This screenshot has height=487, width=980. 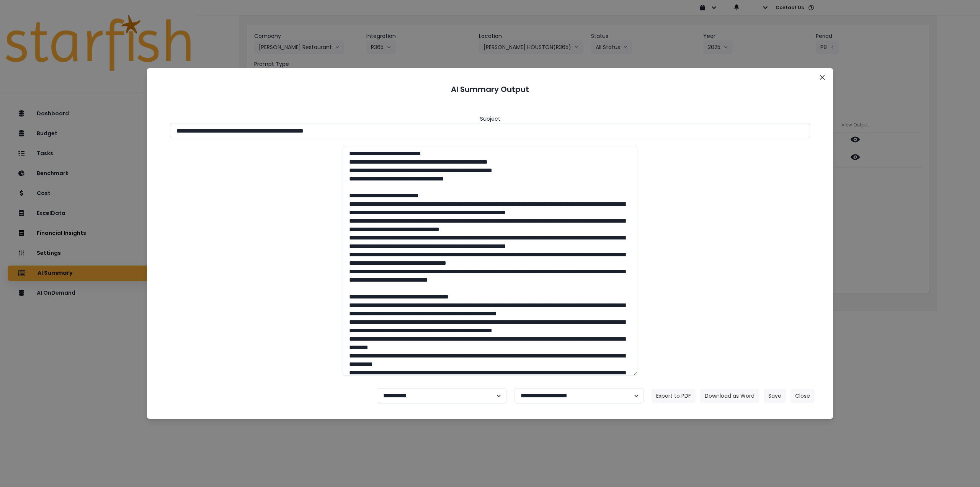 What do you see at coordinates (730, 395) in the screenshot?
I see `button: Download as Word` at bounding box center [730, 395].